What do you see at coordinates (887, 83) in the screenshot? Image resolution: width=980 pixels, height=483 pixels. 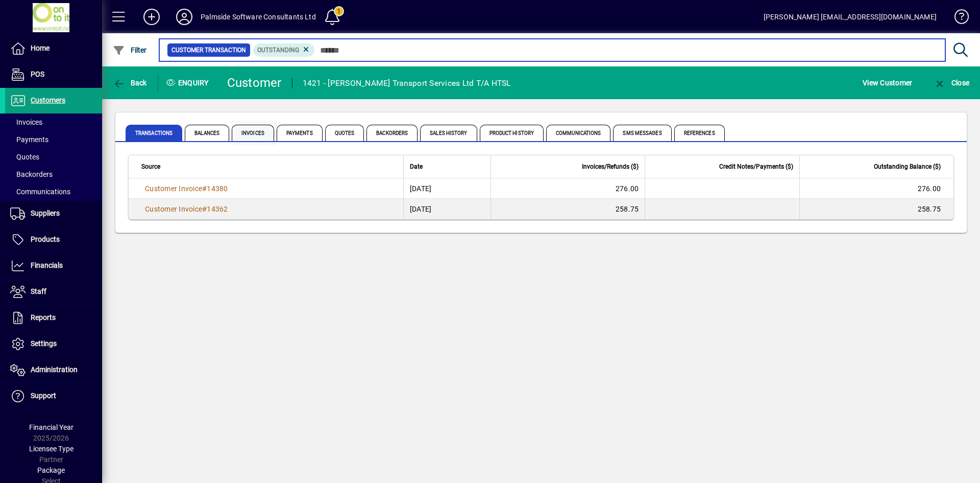 I see `span: View Customer` at bounding box center [887, 83].